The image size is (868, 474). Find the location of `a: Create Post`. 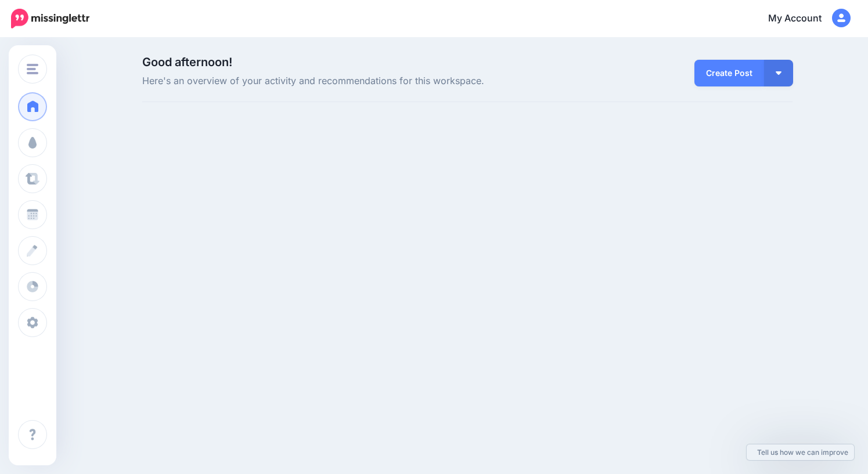

a: Create Post is located at coordinates (729, 73).